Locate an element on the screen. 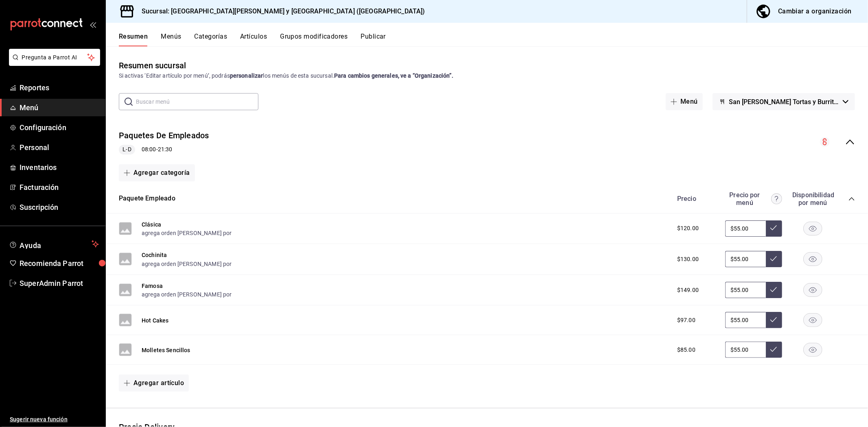 This screenshot has width=868, height=427. span: $149.00 is located at coordinates (688, 290).